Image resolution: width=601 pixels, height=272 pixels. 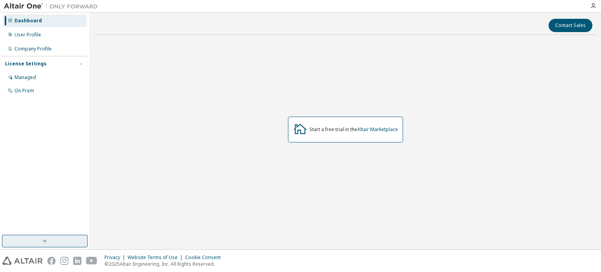 What do you see at coordinates (77, 260) in the screenshot?
I see `img: linkedin.svg` at bounding box center [77, 260].